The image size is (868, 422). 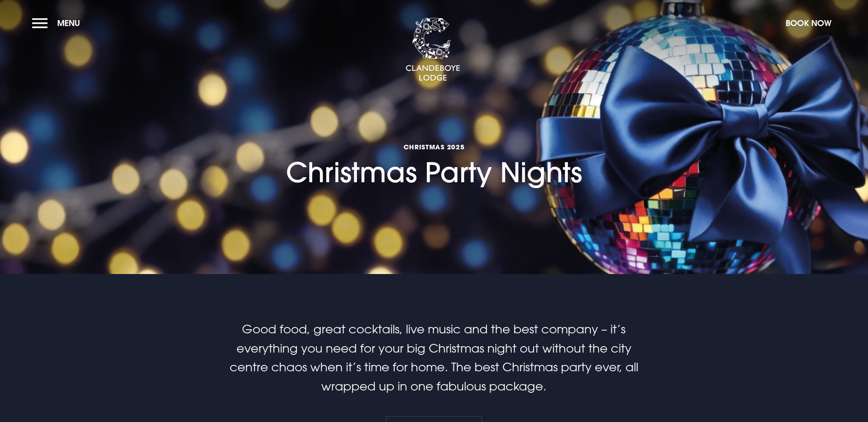 I want to click on span: Menu, so click(x=68, y=23).